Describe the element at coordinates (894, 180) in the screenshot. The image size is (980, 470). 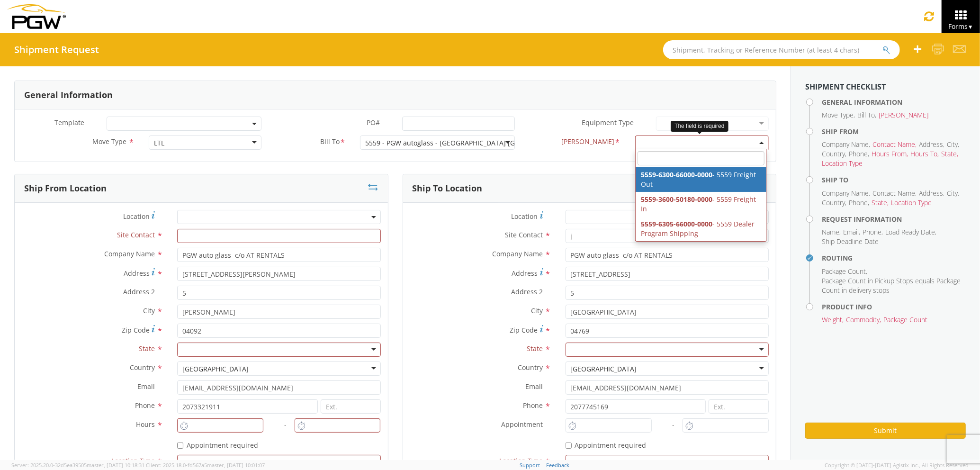
I see `h4: Ship To` at that location.